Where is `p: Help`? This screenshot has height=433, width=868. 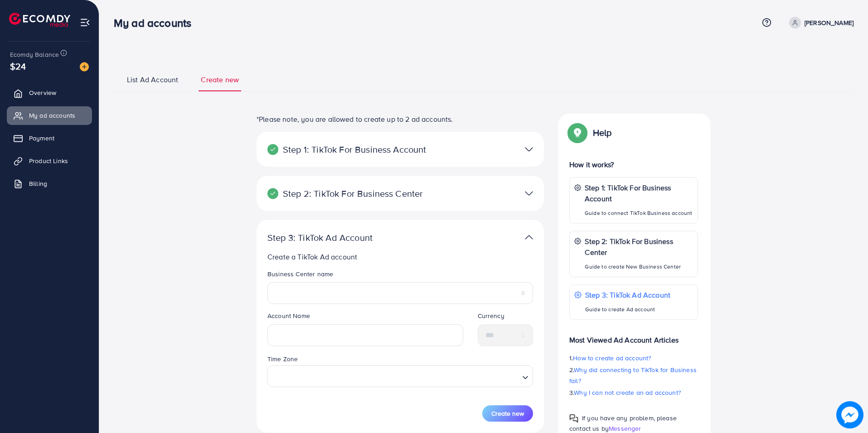
p: Help is located at coordinates (603, 133).